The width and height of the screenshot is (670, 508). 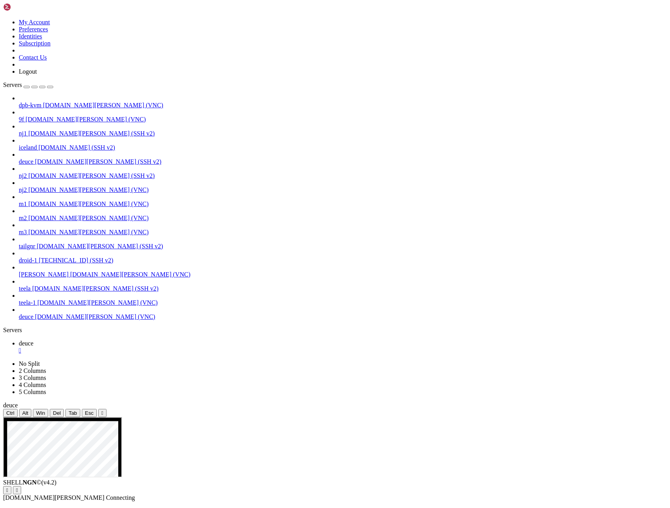 I want to click on span: droid-1, so click(x=28, y=260).